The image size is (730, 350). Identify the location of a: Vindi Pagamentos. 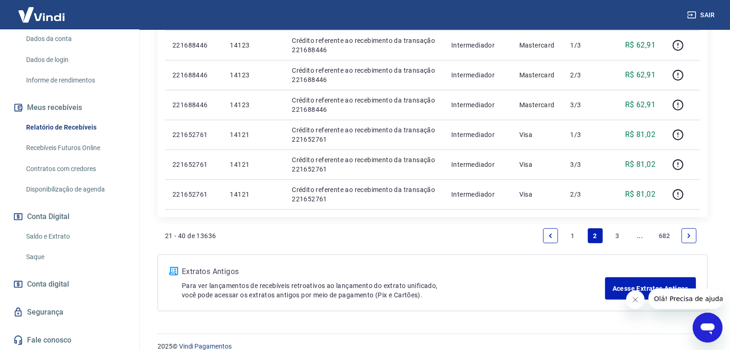
(205, 347).